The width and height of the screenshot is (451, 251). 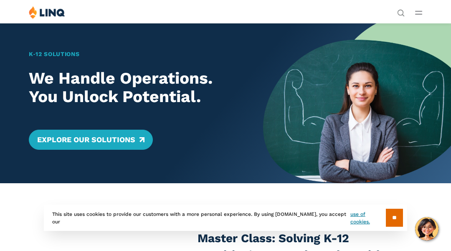 What do you see at coordinates (137, 54) in the screenshot?
I see `h1: K‑12 Solutions` at bounding box center [137, 54].